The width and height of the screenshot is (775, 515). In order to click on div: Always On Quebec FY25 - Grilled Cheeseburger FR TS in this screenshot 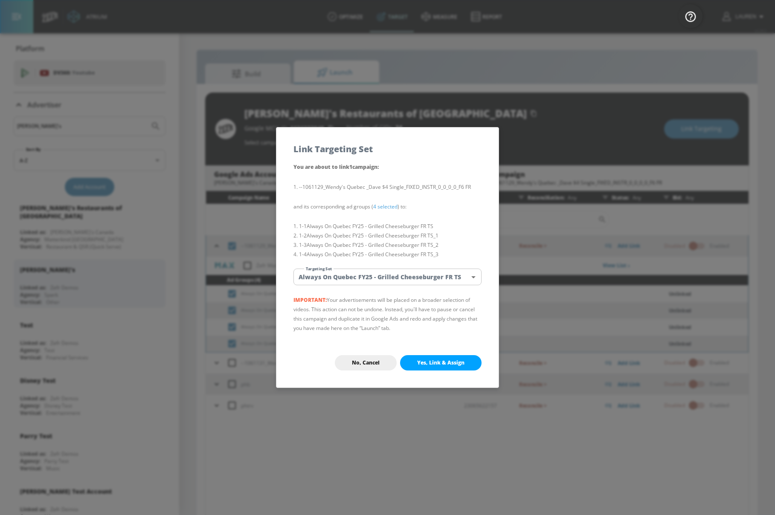, I will do `click(387, 277)`.